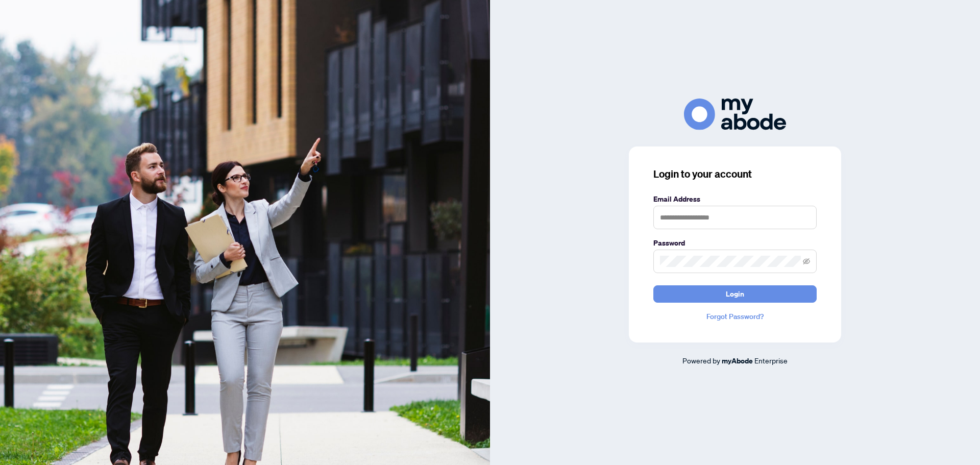  What do you see at coordinates (806, 261) in the screenshot?
I see `span: eye-invisible` at bounding box center [806, 261].